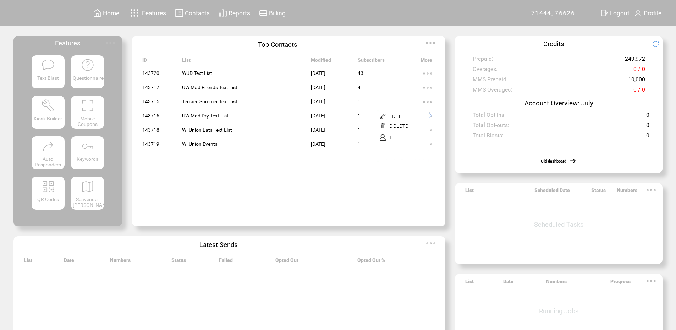 This screenshot has height=330, width=676. Describe the element at coordinates (491, 127) in the screenshot. I see `span: Total Opt-outs:` at that location.